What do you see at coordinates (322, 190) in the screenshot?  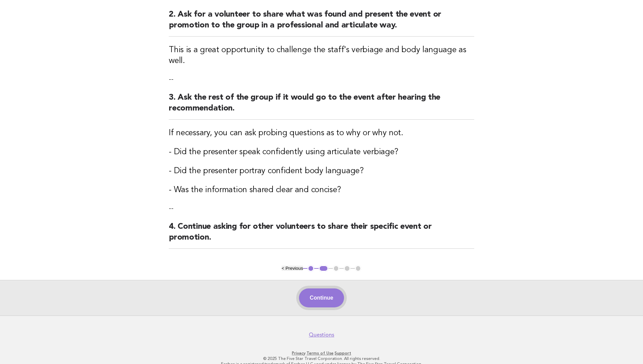 I see `h3: - Was the information shared clear and concise?` at bounding box center [322, 190].